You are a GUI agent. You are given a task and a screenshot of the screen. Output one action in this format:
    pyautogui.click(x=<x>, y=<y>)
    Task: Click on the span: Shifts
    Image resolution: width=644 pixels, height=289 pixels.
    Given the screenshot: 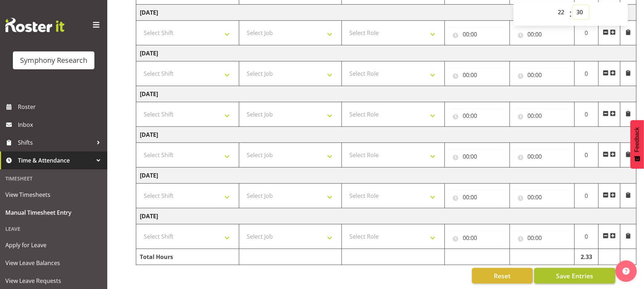 What is the action you would take?
    pyautogui.click(x=56, y=143)
    